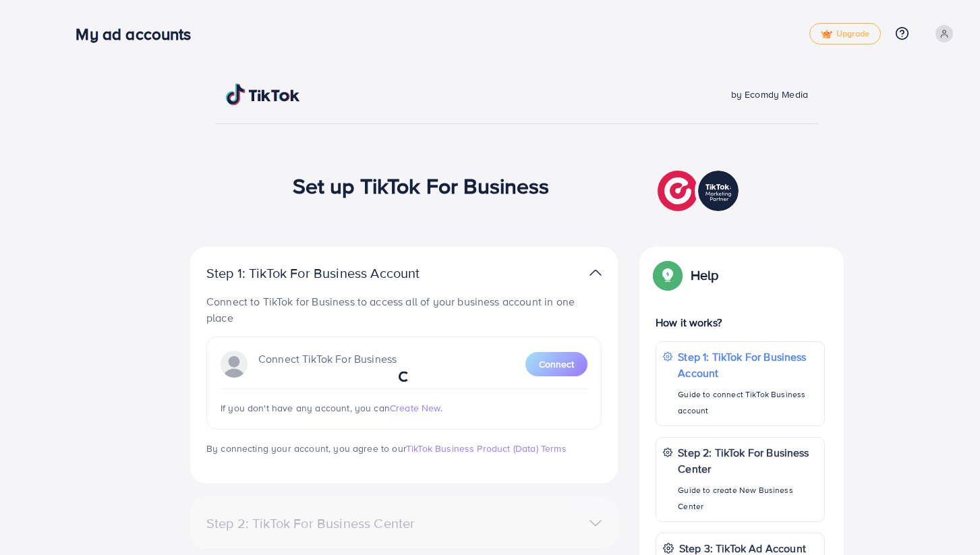 The image size is (980, 555). I want to click on img: TikTok, so click(263, 95).